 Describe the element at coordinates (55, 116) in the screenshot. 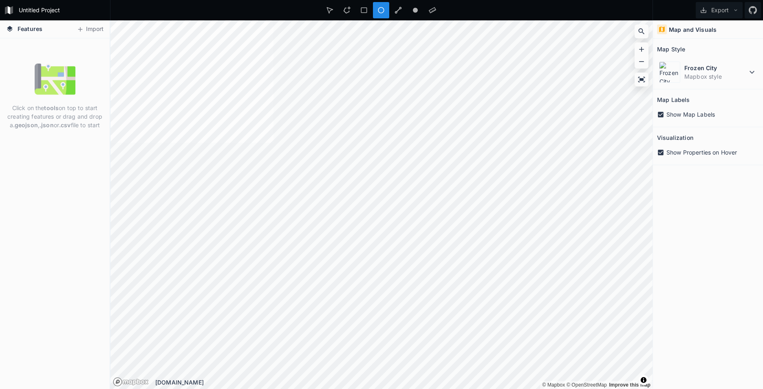

I see `p: Click on the on top to start creating features or drag and drop a , or file to start` at that location.